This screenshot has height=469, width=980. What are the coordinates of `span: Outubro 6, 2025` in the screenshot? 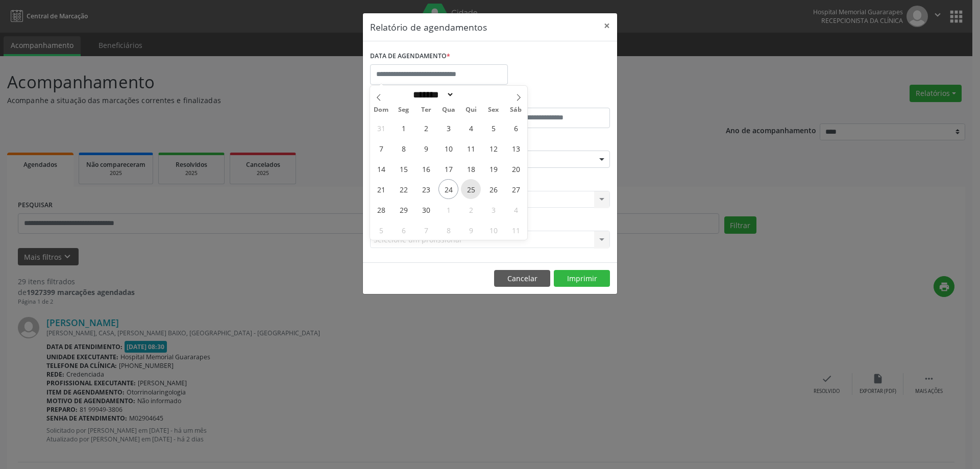 It's located at (404, 230).